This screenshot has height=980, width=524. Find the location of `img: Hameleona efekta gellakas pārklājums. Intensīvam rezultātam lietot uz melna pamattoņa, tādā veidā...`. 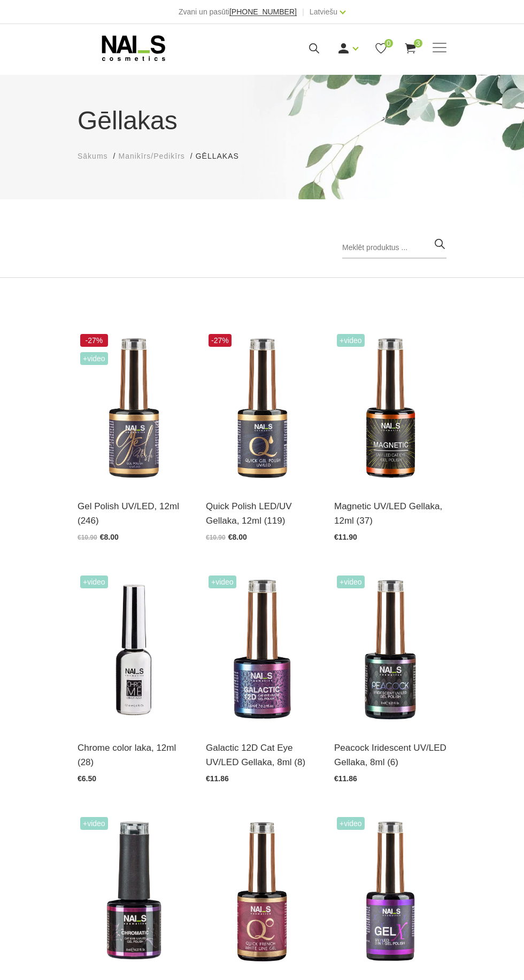

img: Hameleona efekta gellakas pārklājums. Intensīvam rezultātam lietot uz melna pamattoņa, tādā veidā... is located at coordinates (390, 650).